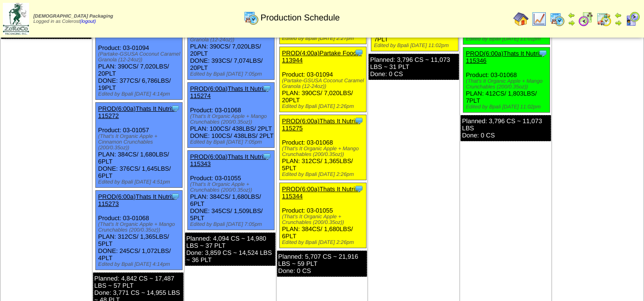  I want to click on div: Product: 03-01068 PLAN: 412CS / 1,803LBS / 7PLT, so click(507, 80).